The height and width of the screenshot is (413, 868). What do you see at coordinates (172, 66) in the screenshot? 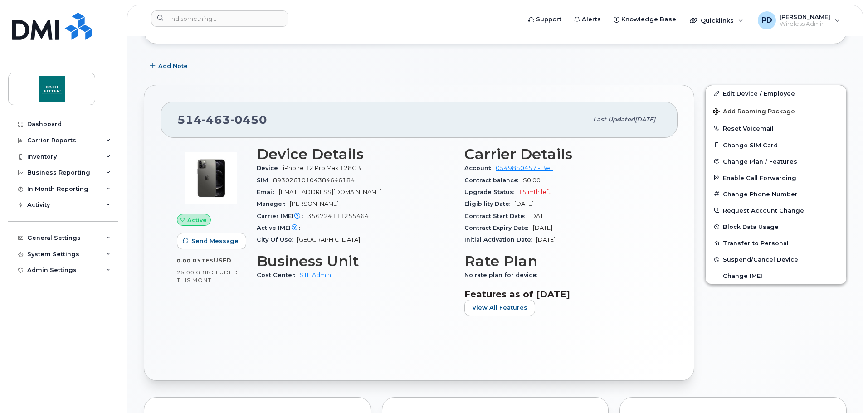
I see `span: Add Note` at bounding box center [172, 66].